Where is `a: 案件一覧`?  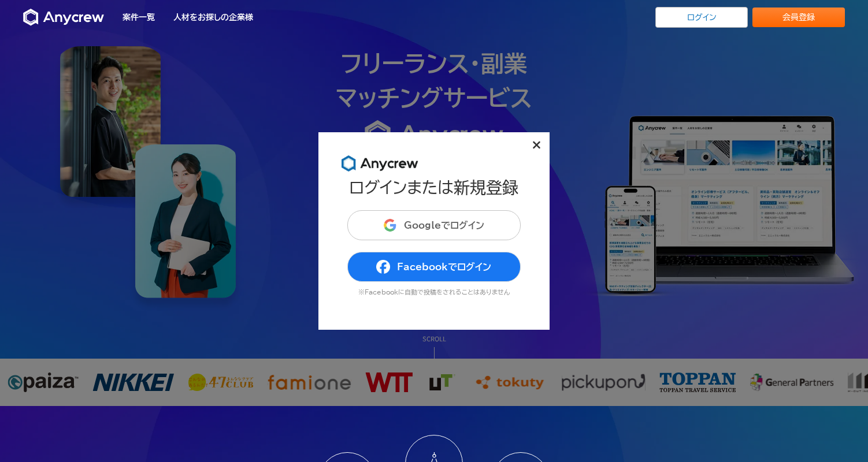 a: 案件一覧 is located at coordinates (139, 17).